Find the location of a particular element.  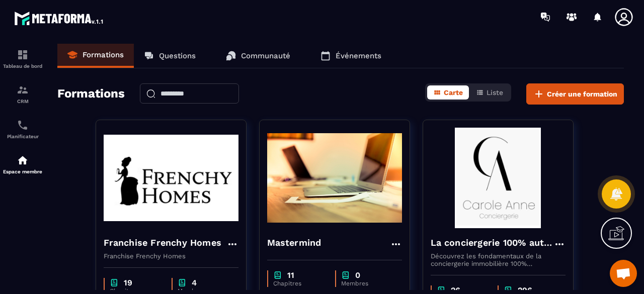

img: automations is located at coordinates (22, 160).